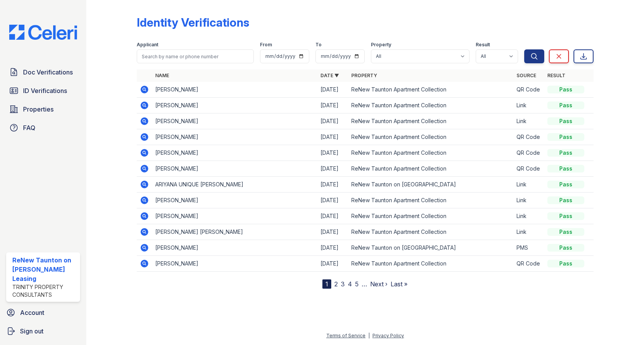 The width and height of the screenshot is (644, 345). What do you see at coordinates (379, 284) in the screenshot?
I see `a: Next ›` at bounding box center [379, 284].